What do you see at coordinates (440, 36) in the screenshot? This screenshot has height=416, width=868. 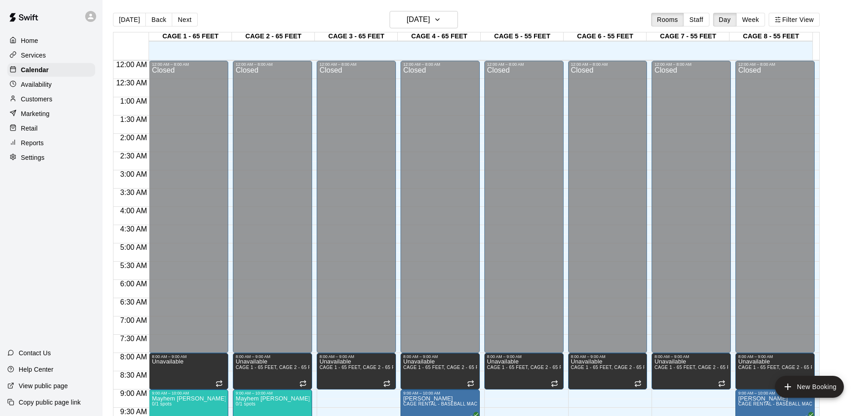 I see `div: CAGE 4 - 65 FEET` at bounding box center [440, 36].